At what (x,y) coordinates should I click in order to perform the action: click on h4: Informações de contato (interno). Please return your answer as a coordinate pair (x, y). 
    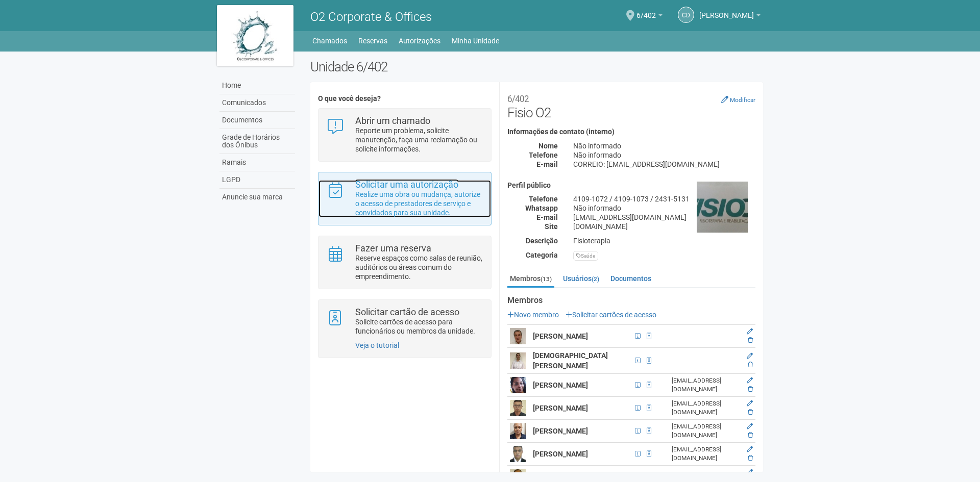
    Looking at the image, I should click on (632, 132).